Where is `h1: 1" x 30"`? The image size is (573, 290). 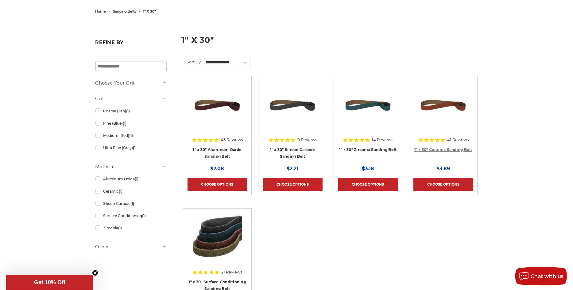 h1: 1" x 30" is located at coordinates (329, 42).